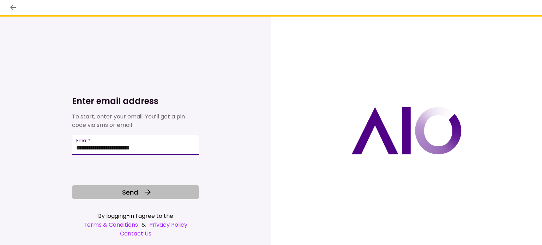 The image size is (542, 245). What do you see at coordinates (135, 216) in the screenshot?
I see `div: By logging-in I agree to the` at bounding box center [135, 216].